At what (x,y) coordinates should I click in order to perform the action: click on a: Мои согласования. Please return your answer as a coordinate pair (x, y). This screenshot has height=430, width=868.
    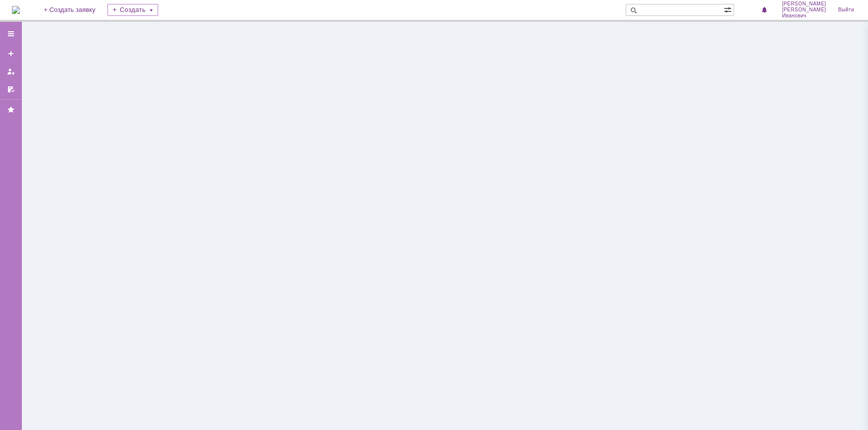
    Looking at the image, I should click on (11, 90).